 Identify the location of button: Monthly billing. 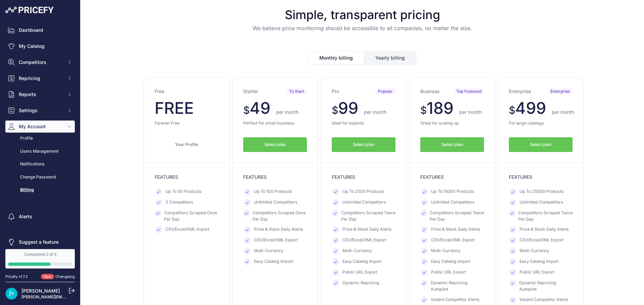
(336, 58).